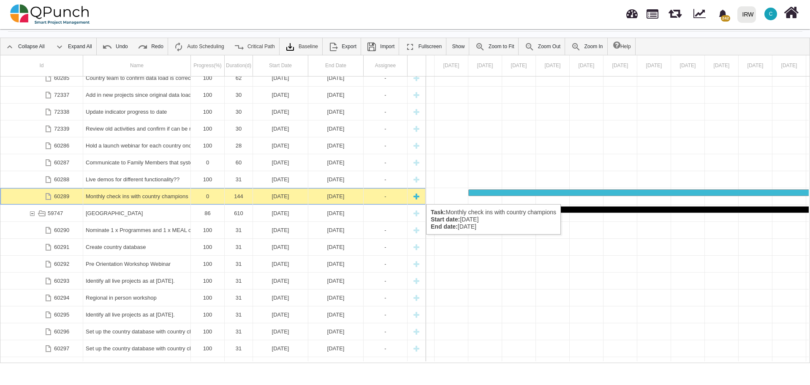 This screenshot has width=810, height=385. What do you see at coordinates (372, 47) in the screenshot?
I see `img: save.4d96896.png` at bounding box center [372, 47].